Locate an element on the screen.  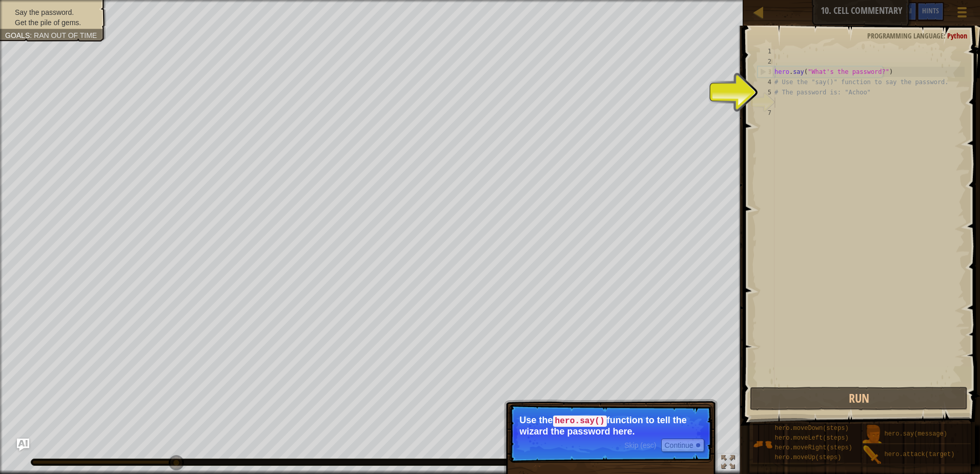
li: Get the pile of gems. is located at coordinates (52, 22).